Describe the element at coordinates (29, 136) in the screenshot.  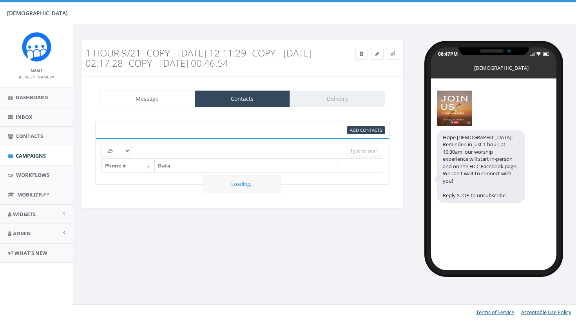
I see `span: Contacts` at that location.